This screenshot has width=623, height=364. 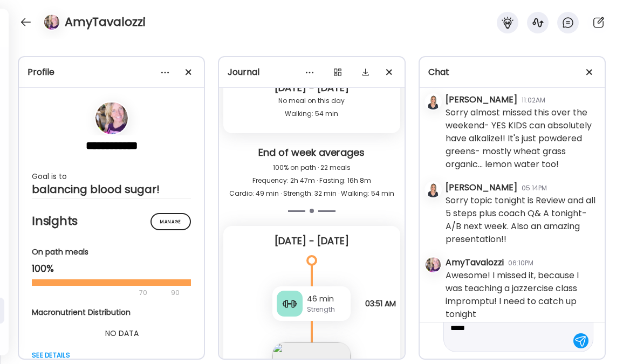 I want to click on span: 03:51 AM, so click(x=380, y=304).